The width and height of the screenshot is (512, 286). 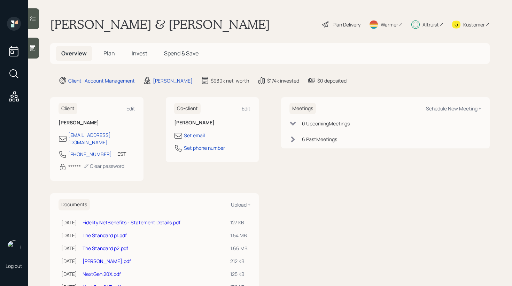 What do you see at coordinates (102, 274) in the screenshot?
I see `a: NextGen 20X.pdf` at bounding box center [102, 274].